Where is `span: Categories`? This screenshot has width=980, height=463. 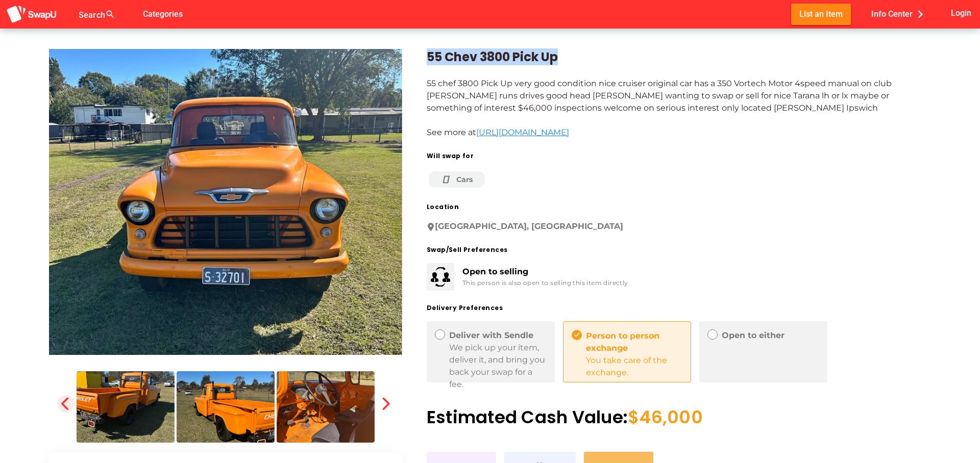 span: Categories is located at coordinates (163, 14).